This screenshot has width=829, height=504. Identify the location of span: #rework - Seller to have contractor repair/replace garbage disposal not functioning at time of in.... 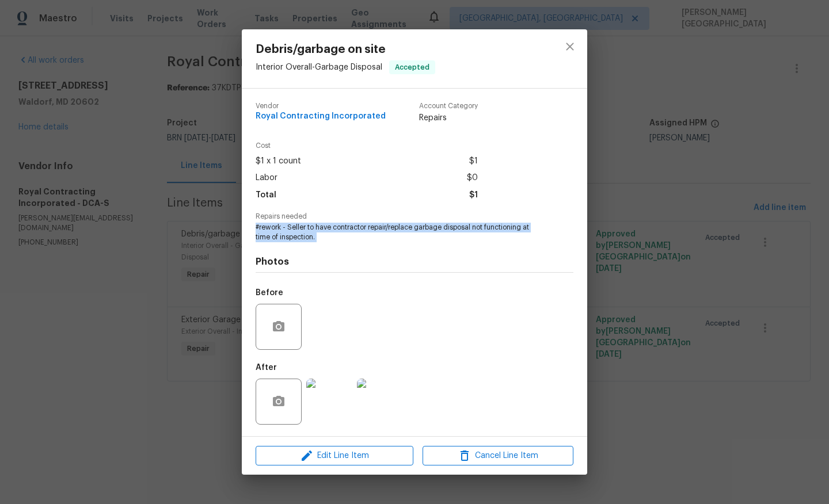
(398, 233).